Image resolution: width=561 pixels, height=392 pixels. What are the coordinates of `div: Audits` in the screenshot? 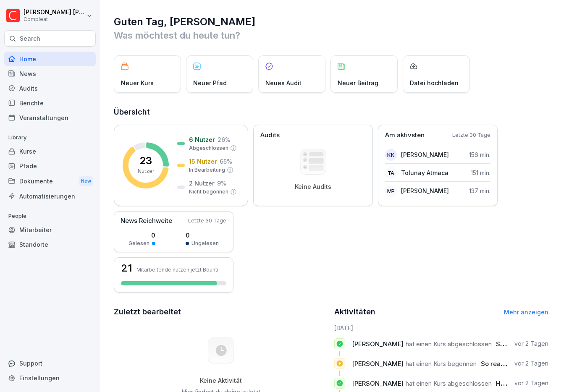 It's located at (50, 88).